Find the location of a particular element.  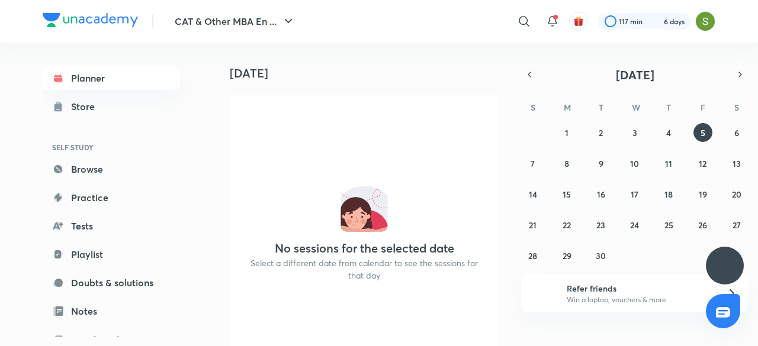

abbr: September 24, 2025 is located at coordinates (634, 225).